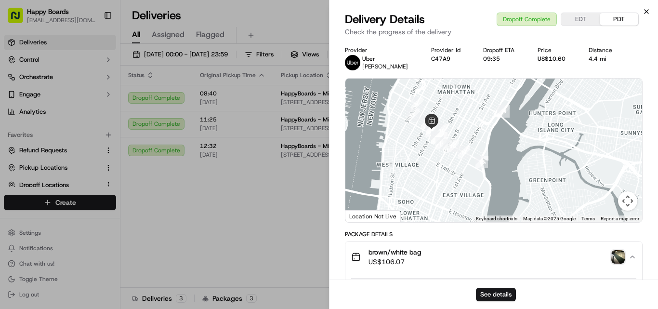 The width and height of the screenshot is (658, 309). I want to click on div: 4, so click(417, 104).